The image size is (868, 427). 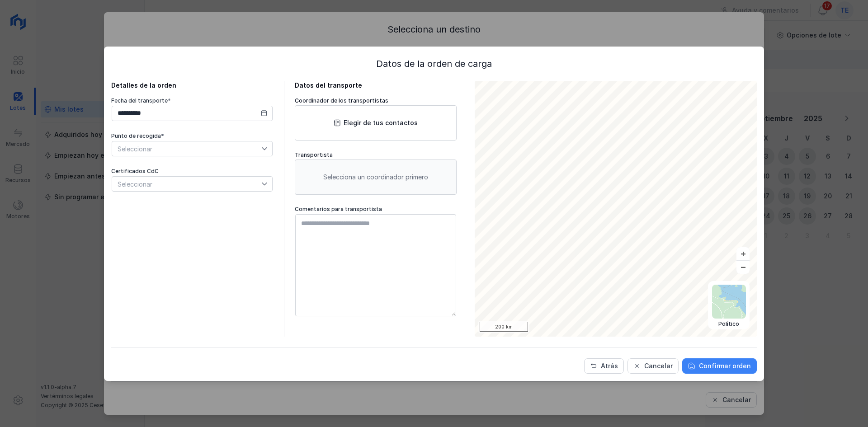 What do you see at coordinates (658, 366) in the screenshot?
I see `div: Cancelar` at bounding box center [658, 366].